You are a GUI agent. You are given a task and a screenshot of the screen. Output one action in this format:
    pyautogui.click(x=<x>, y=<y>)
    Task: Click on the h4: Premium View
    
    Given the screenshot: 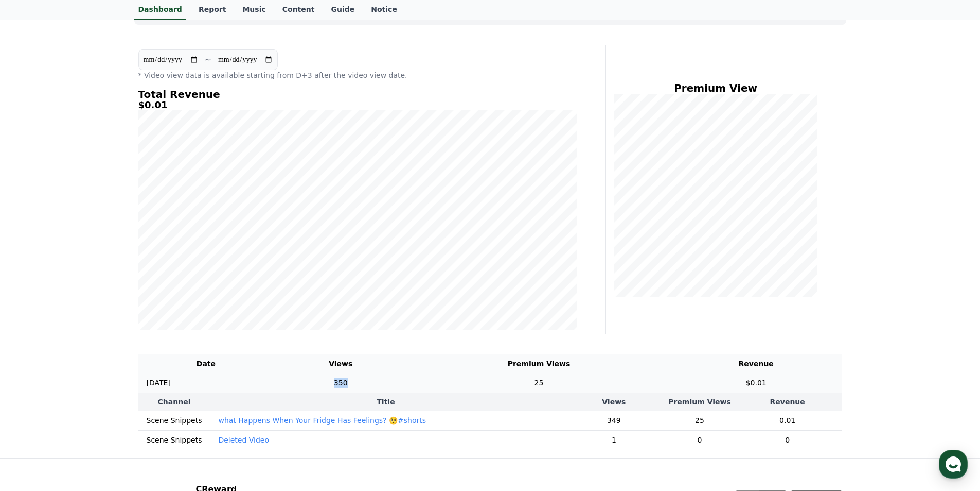 What is the action you would take?
    pyautogui.click(x=716, y=88)
    